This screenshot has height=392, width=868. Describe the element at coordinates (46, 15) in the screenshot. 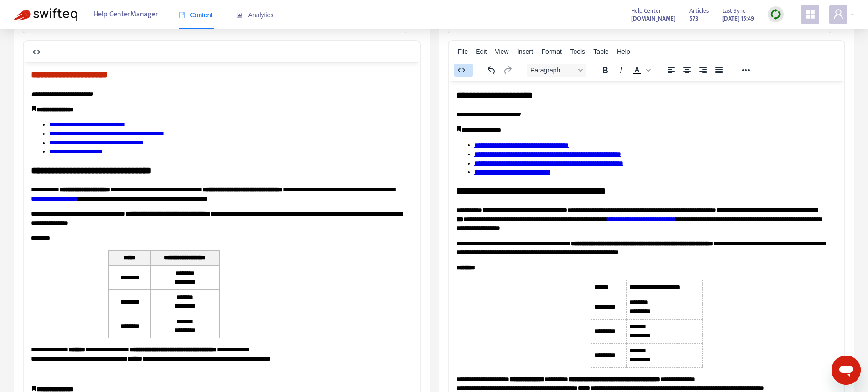

I see `img: Swifteq` at that location.